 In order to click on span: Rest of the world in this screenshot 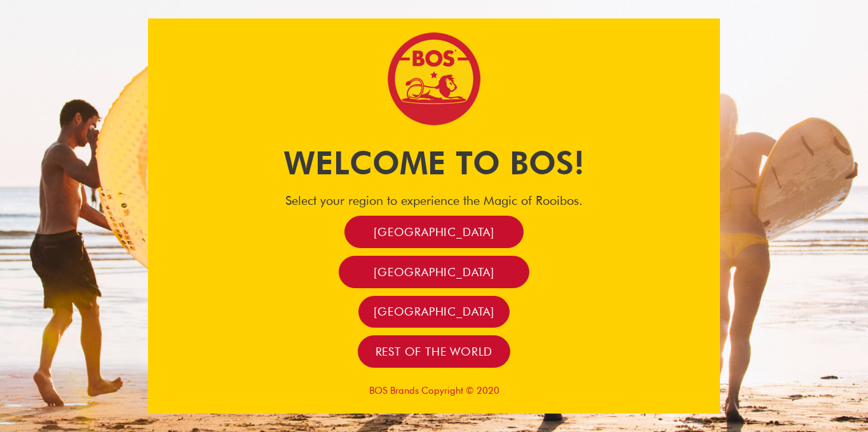, I will do `click(434, 351)`.